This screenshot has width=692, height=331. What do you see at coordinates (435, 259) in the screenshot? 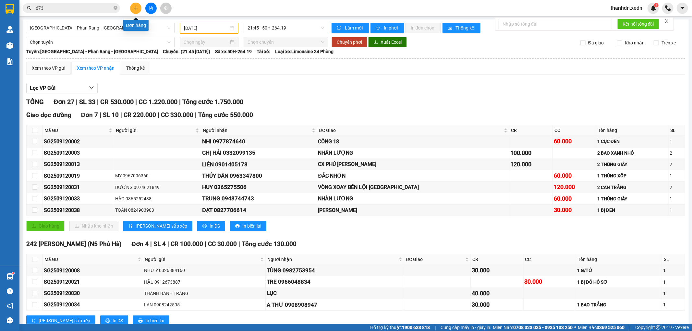
I see `span: ĐC Giao` at bounding box center [435, 259].